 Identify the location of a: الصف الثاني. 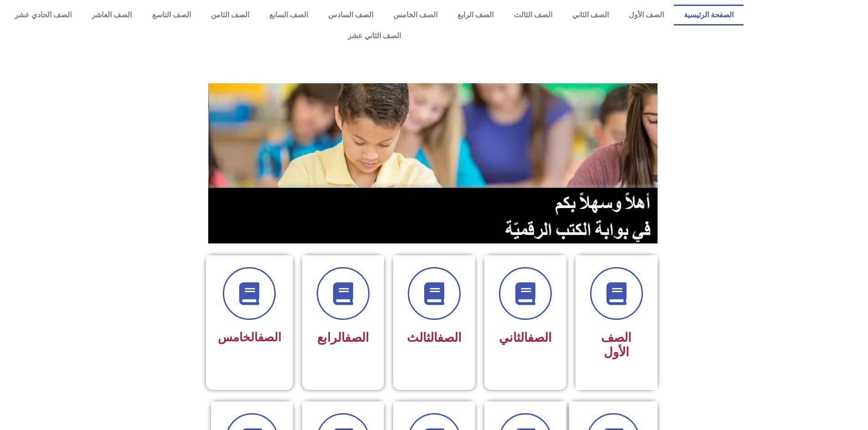
(591, 15).